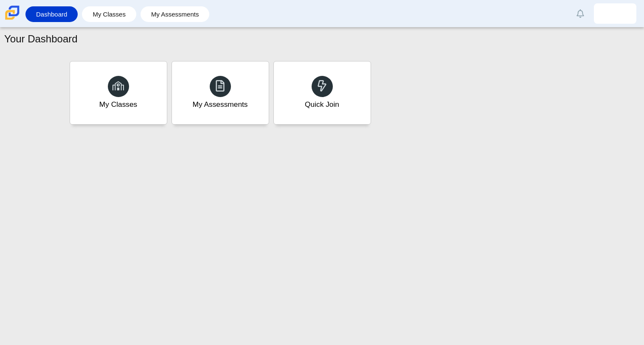 The width and height of the screenshot is (644, 345). I want to click on h1: Your Dashboard, so click(41, 39).